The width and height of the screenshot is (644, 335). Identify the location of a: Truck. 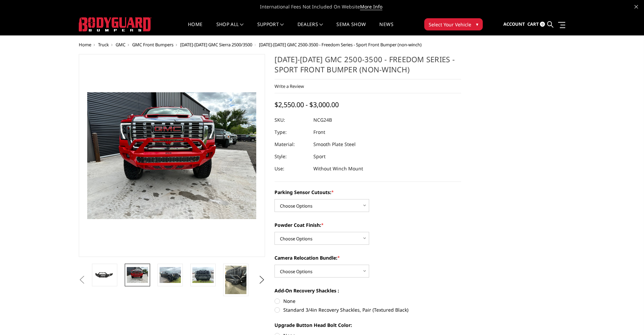
(103, 45).